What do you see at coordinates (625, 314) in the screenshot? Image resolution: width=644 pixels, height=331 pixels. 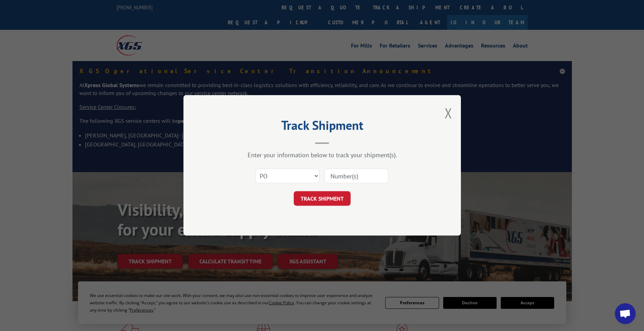 I see `a: Open chat` at bounding box center [625, 314].